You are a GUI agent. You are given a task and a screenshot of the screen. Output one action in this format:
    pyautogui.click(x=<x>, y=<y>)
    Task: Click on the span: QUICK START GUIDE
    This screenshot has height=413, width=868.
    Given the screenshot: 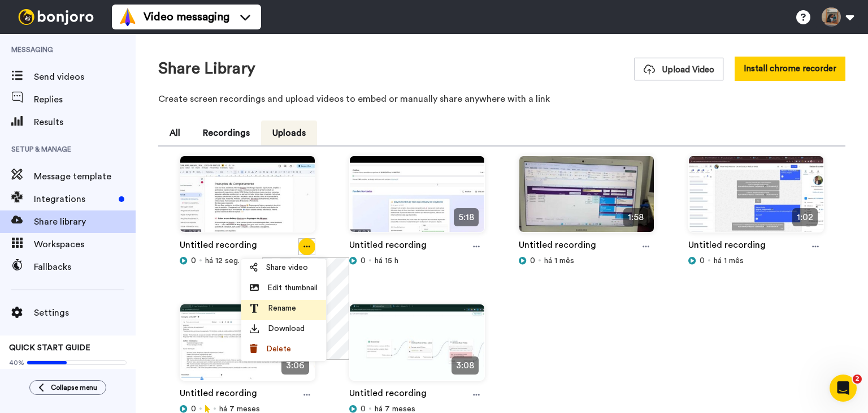 What is the action you would take?
    pyautogui.click(x=50, y=348)
    